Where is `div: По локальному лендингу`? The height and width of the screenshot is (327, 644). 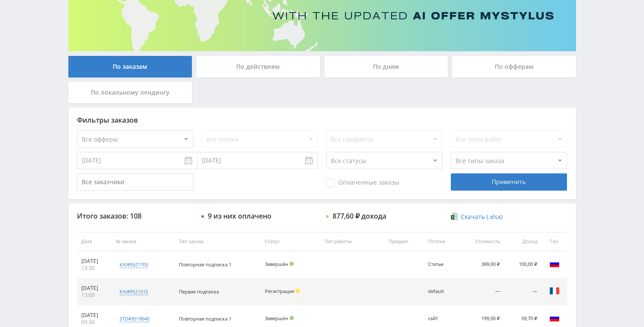
div: По локальному лендингу is located at coordinates (131, 93).